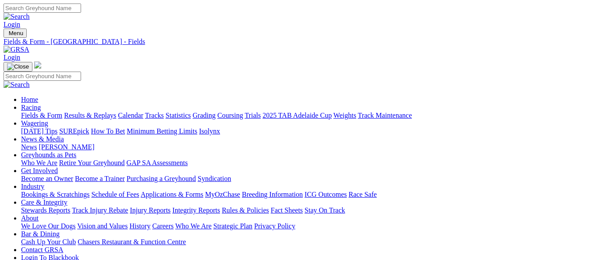 This screenshot has width=592, height=260. Describe the element at coordinates (16, 50) in the screenshot. I see `img: GRSA` at that location.